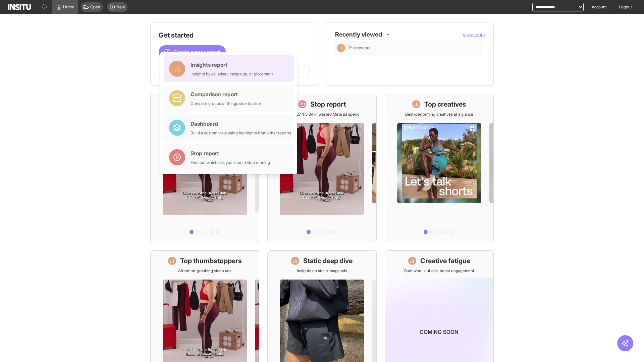 The height and width of the screenshot is (362, 644). What do you see at coordinates (192, 52) in the screenshot?
I see `button: Create a new report` at bounding box center [192, 52].